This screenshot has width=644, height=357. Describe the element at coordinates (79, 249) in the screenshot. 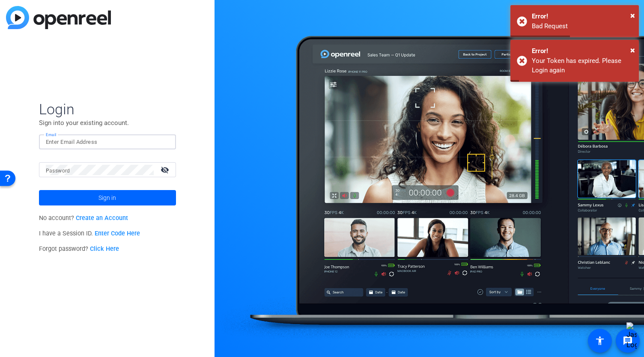

I see `span: Forgot password?` at that location.